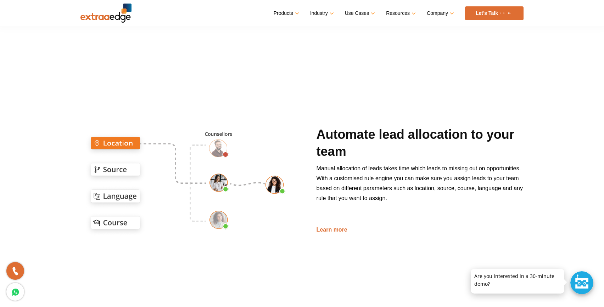 Image resolution: width=604 pixels, height=307 pixels. Describe the element at coordinates (582, 283) in the screenshot. I see `div: Chat` at that location.